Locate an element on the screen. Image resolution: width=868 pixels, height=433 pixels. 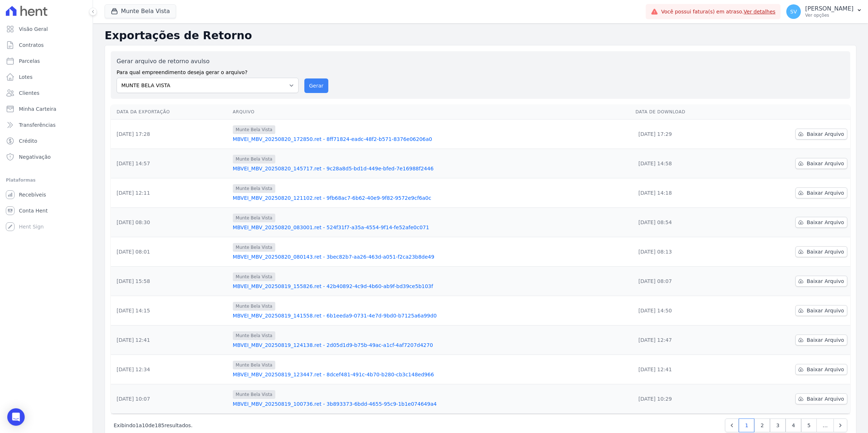
a: Ver detalhes is located at coordinates (759, 12).